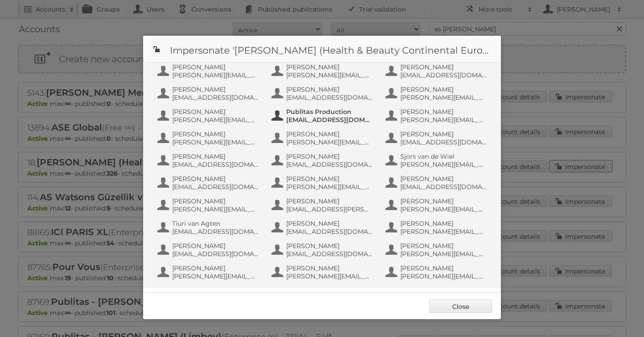  I want to click on span: Tiuri van Agten, so click(216, 223).